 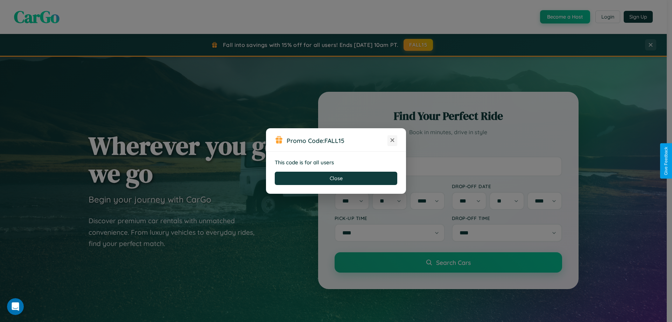 I want to click on div: Give Feedback, so click(x=666, y=161).